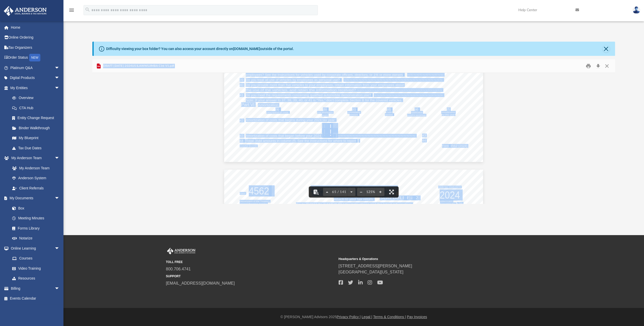 The height and width of the screenshot is (326, 644). What do you see at coordinates (241, 85) in the screenshot?
I see `span: 40` at bounding box center [241, 85].